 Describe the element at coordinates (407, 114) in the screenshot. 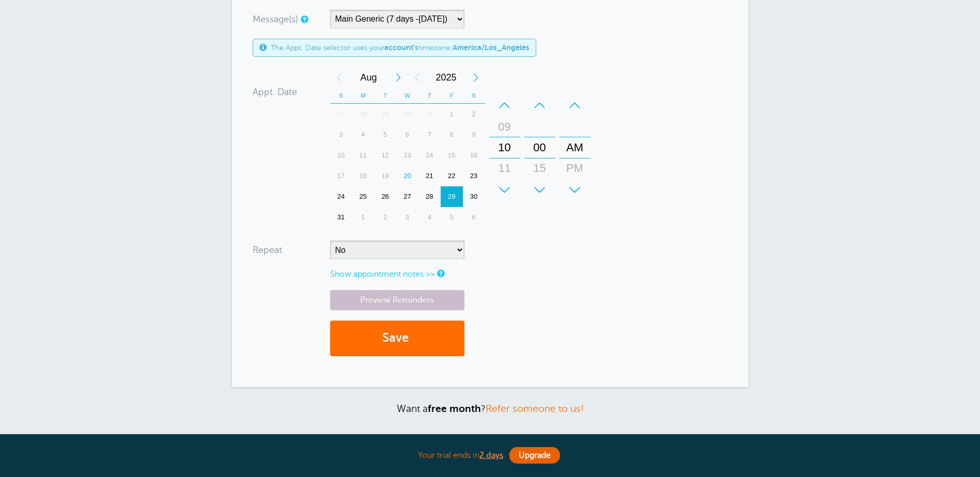

I see `div: Wednesday, July 30` at that location.